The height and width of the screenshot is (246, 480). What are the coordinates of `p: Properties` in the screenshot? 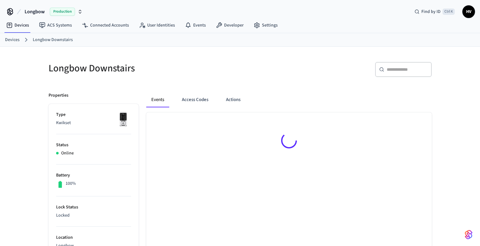 It's located at (58, 95).